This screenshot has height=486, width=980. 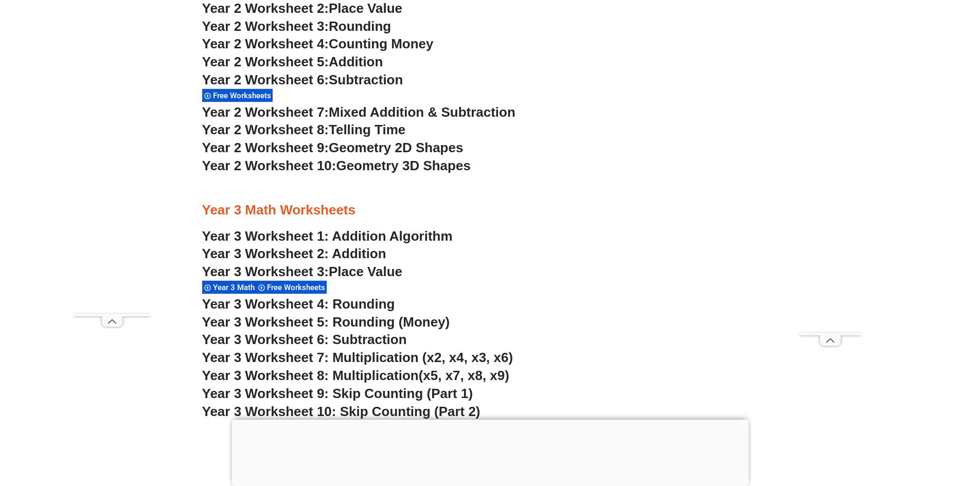 I want to click on span: Year 3 Worksheet 7: Multiplication (x2, x4, x3, x6), so click(x=357, y=357).